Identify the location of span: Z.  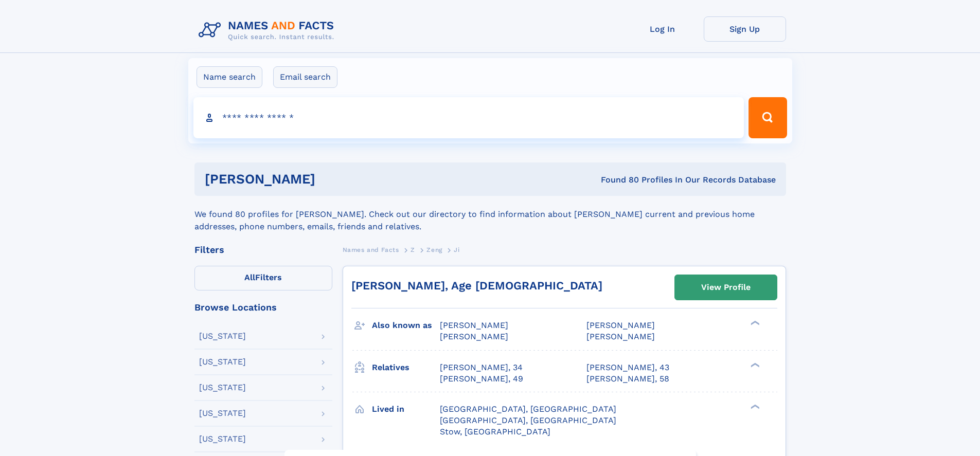
(412, 249).